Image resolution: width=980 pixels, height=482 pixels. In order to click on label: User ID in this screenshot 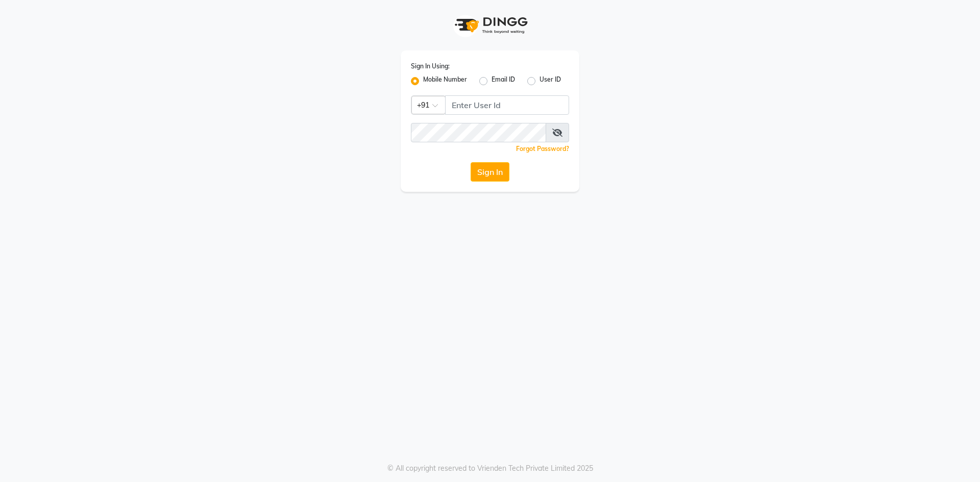, I will do `click(550, 81)`.